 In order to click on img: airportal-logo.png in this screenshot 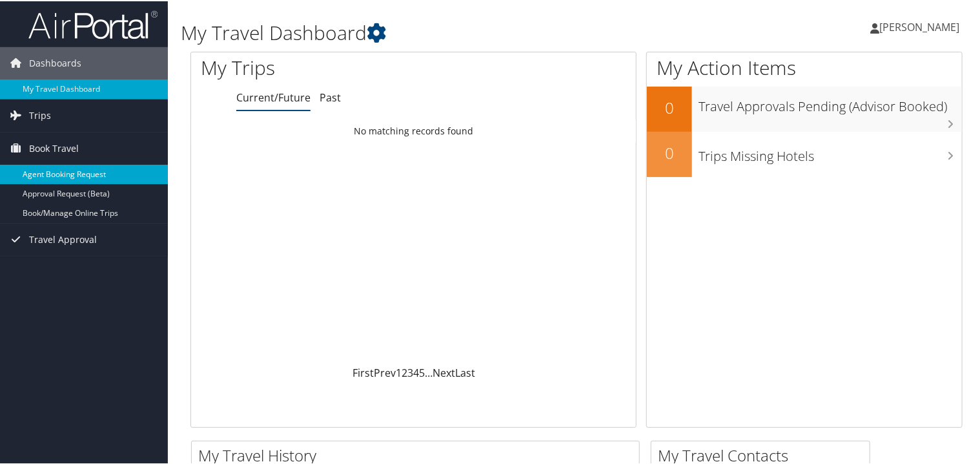, I will do `click(93, 23)`.